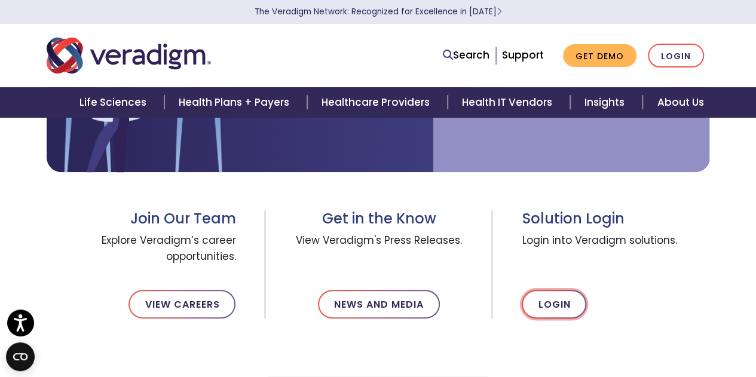 This screenshot has width=756, height=377. What do you see at coordinates (378, 249) in the screenshot?
I see `span: View Veradigm's Press Releases.` at bounding box center [378, 249].